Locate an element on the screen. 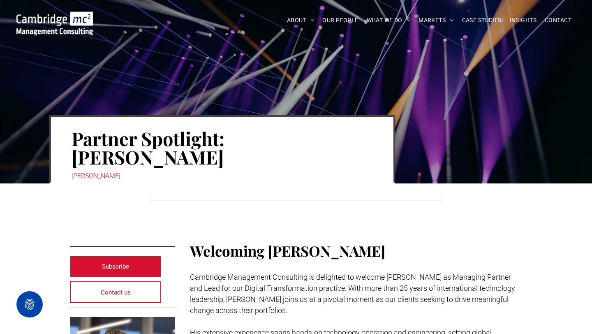 The height and width of the screenshot is (334, 592). span: Subscribe is located at coordinates (116, 267).